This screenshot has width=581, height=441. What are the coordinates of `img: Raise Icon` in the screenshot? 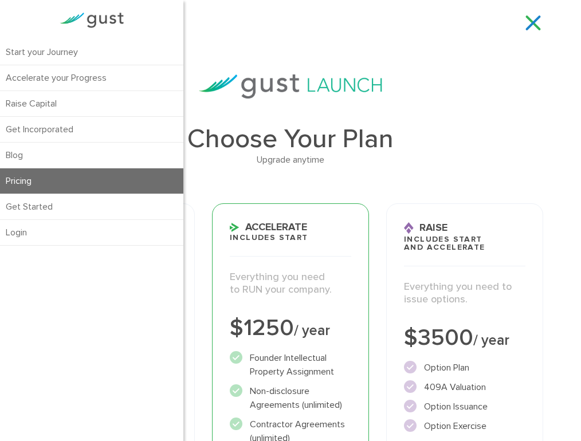 It's located at (409, 228).